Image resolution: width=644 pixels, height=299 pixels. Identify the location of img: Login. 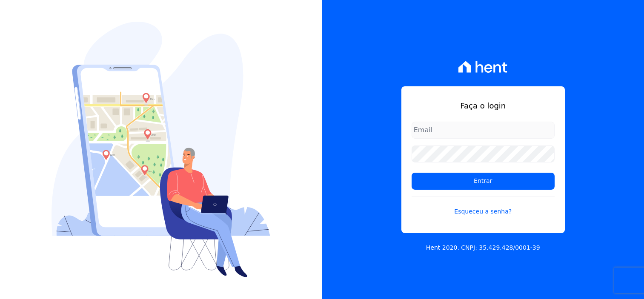
(161, 149).